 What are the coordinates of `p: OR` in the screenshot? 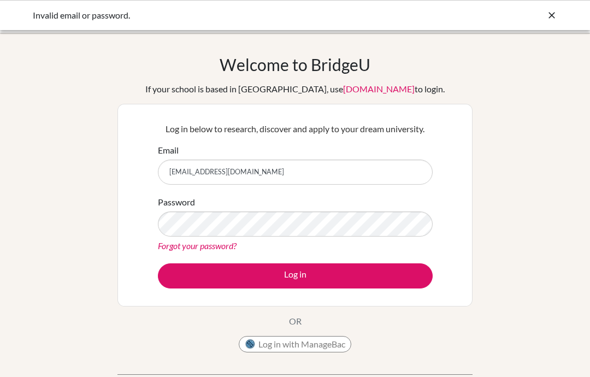 It's located at (295, 321).